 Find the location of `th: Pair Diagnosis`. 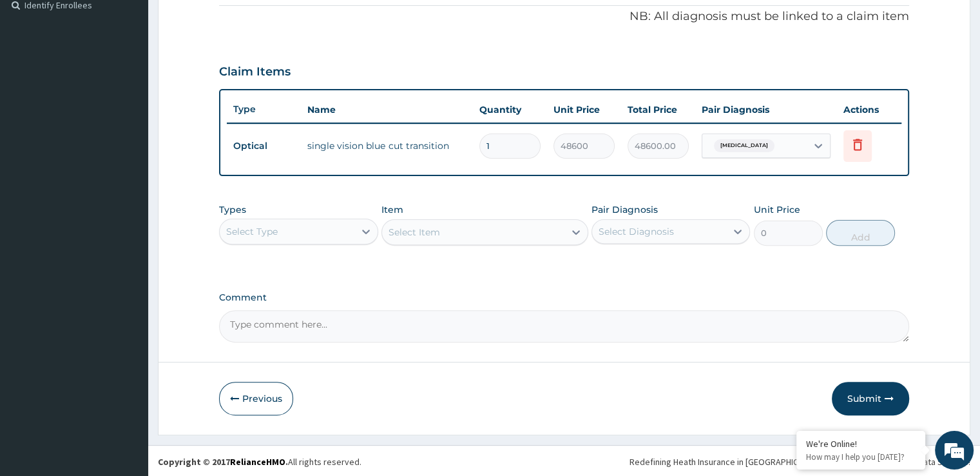

th: Pair Diagnosis is located at coordinates (766, 110).